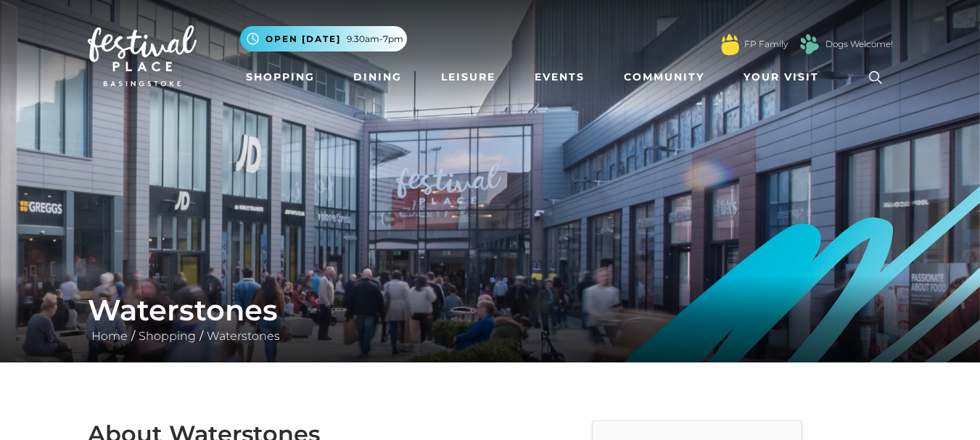 The image size is (980, 440). What do you see at coordinates (784, 77) in the screenshot?
I see `a: Your Visit` at bounding box center [784, 77].